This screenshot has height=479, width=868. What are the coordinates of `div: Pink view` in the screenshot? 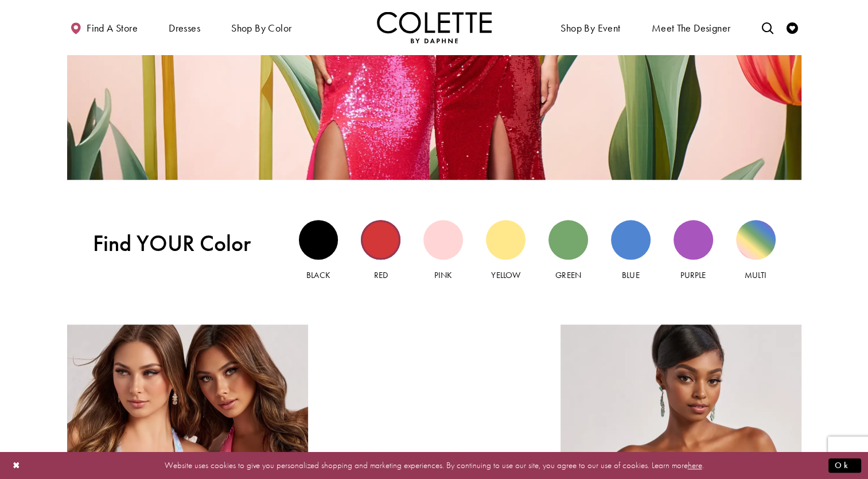 It's located at (443, 239).